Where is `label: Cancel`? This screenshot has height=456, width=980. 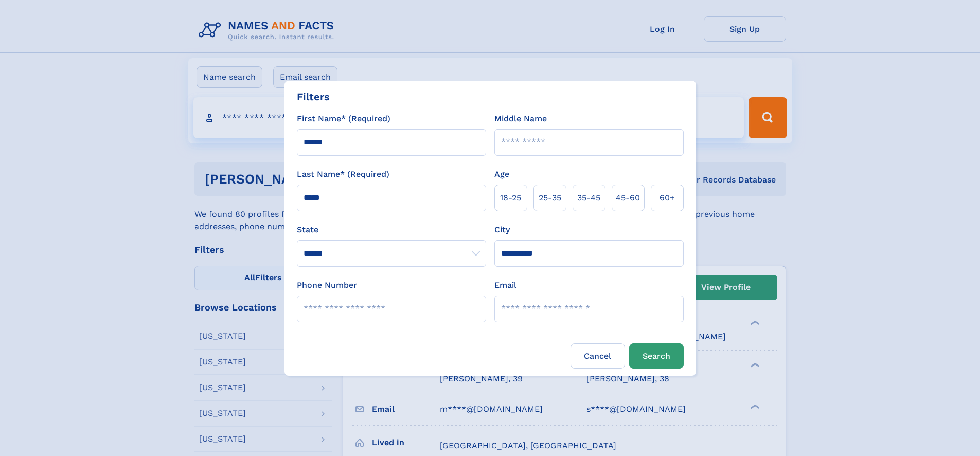
label: Cancel is located at coordinates (598, 356).